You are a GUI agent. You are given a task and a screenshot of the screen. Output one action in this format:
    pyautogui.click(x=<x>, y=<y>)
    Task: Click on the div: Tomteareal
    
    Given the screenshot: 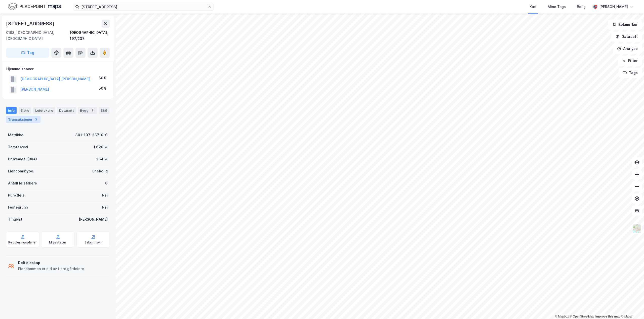 What is the action you would take?
    pyautogui.click(x=18, y=147)
    